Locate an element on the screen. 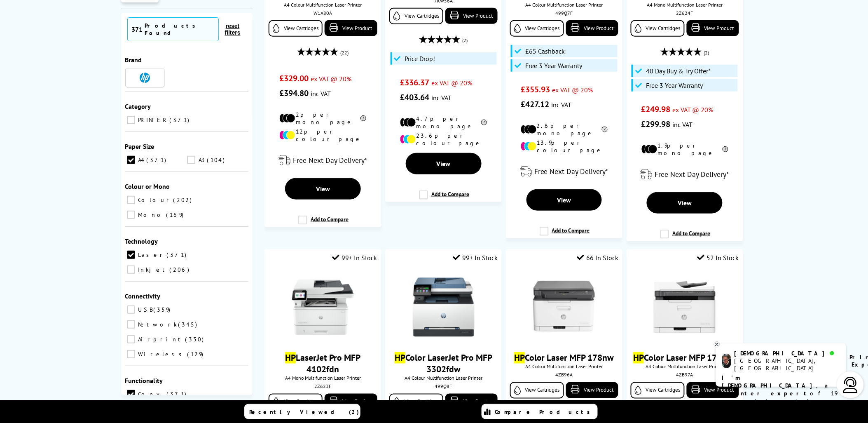 This screenshot has width=868, height=423. li: 1.9p per mono page is located at coordinates (685, 149).